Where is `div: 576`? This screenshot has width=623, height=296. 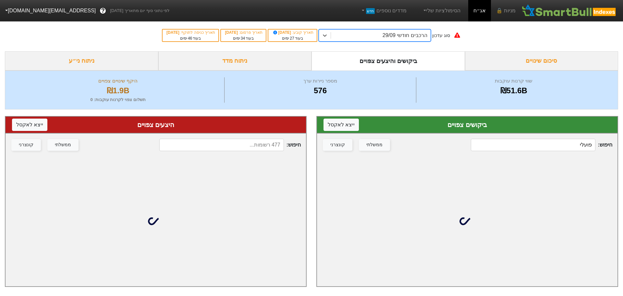 div: 576 is located at coordinates (320, 91).